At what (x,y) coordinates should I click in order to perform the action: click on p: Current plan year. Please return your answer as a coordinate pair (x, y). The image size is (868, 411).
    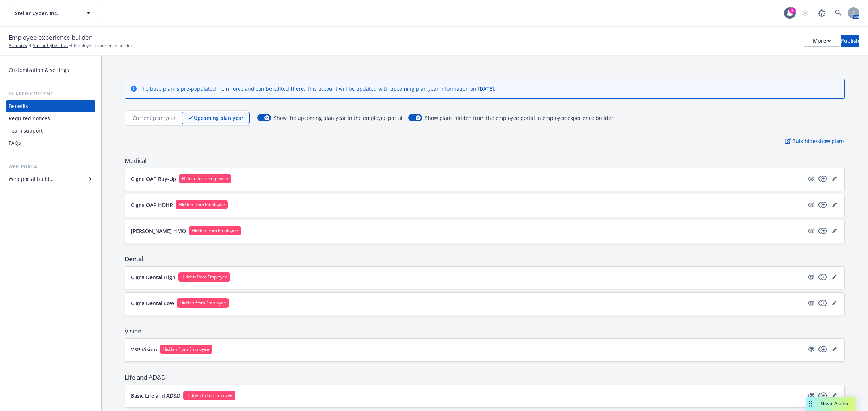
    Looking at the image, I should click on (154, 118).